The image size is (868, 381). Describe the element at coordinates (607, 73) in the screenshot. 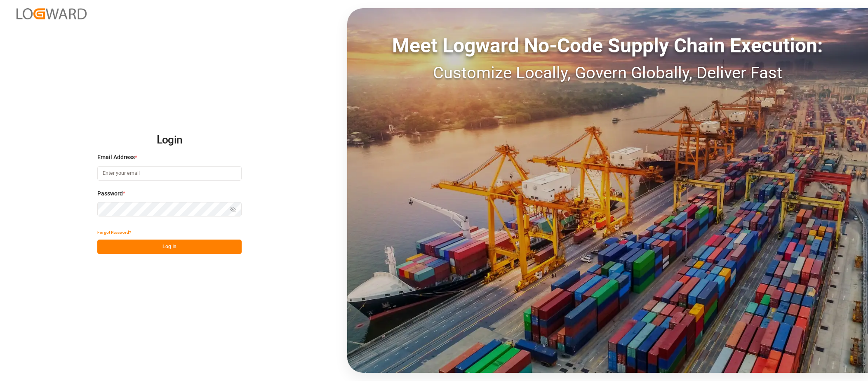

I see `div: Customize Locally, Govern Globally, Deliver Fast` at that location.